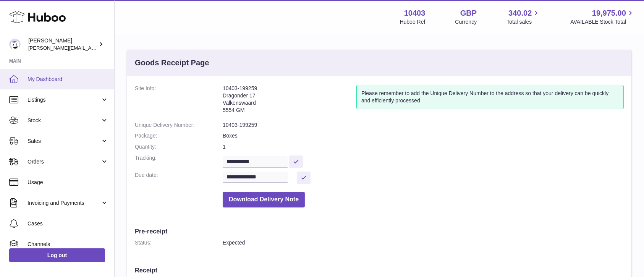 The height and width of the screenshot is (277, 644). I want to click on dt: Status:, so click(179, 242).